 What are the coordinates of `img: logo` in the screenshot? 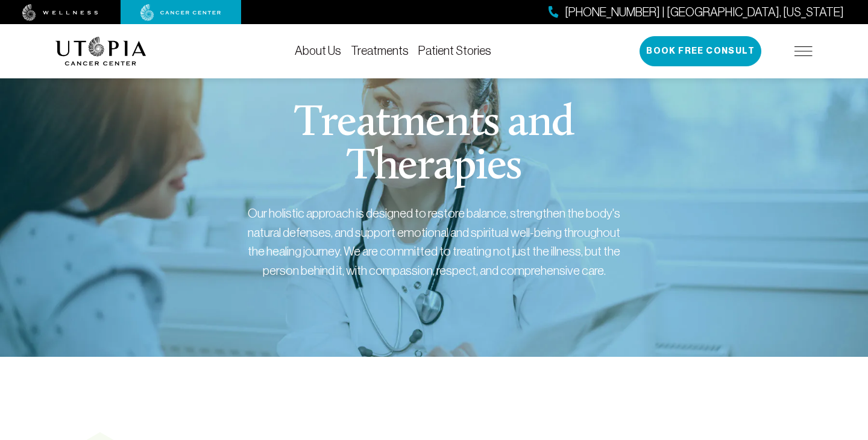 It's located at (101, 51).